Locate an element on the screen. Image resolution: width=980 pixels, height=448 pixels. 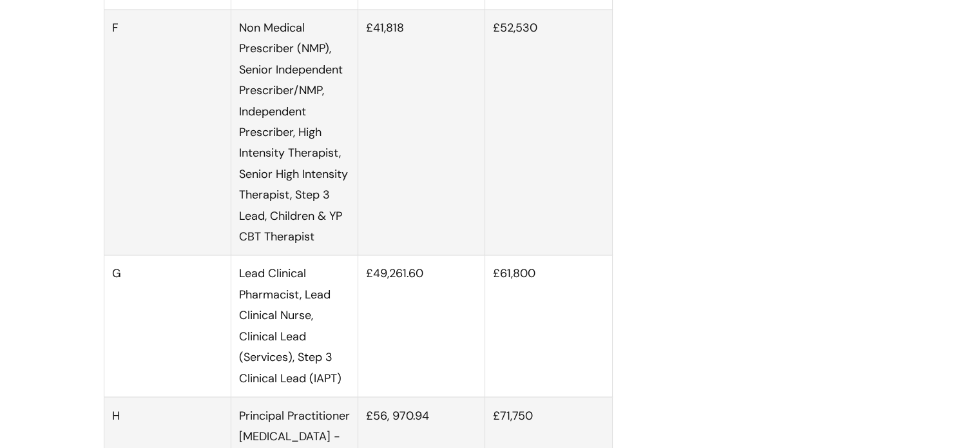
td: £61,800 is located at coordinates (548, 326).